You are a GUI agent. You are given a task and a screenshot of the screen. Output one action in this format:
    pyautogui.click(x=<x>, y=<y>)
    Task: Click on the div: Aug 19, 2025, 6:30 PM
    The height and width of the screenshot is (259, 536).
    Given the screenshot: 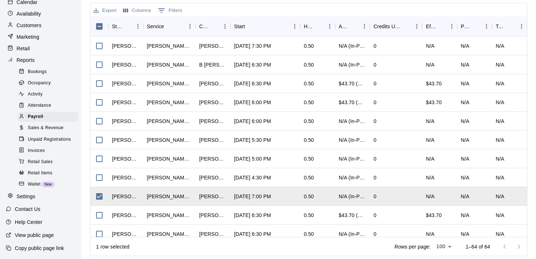 What is the action you would take?
    pyautogui.click(x=252, y=83)
    